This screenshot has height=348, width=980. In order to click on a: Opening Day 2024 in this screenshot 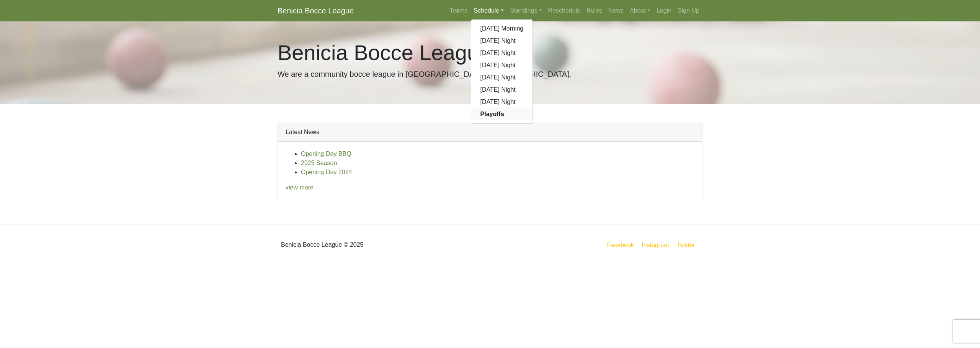, I will do `click(326, 172)`.